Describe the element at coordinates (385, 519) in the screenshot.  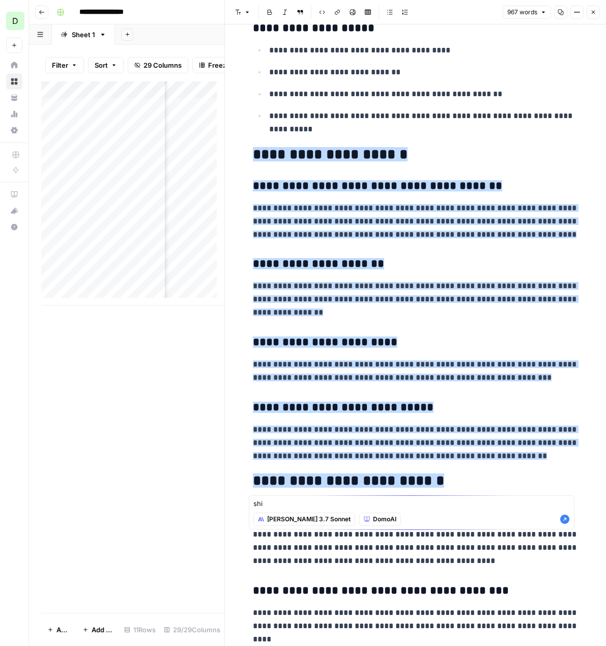
I see `span: DomoAI` at that location.